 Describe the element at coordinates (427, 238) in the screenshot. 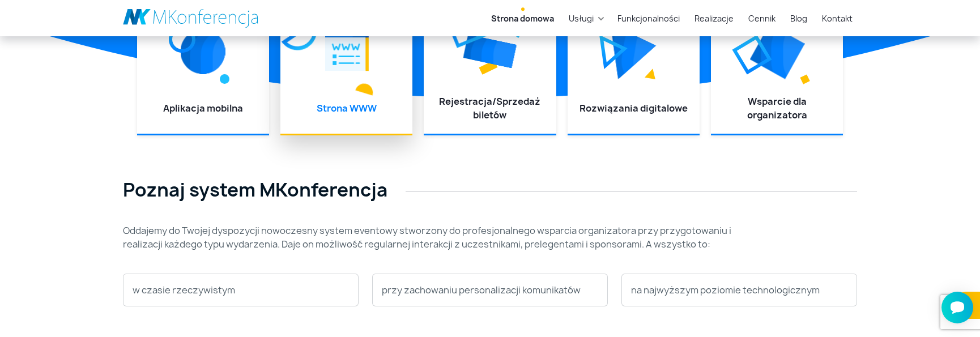

I see `p: Oddajemy do Twojej dyspozycji nowoczesny system eventowy stworzony do profesjonalnego wsparcia or...` at that location.